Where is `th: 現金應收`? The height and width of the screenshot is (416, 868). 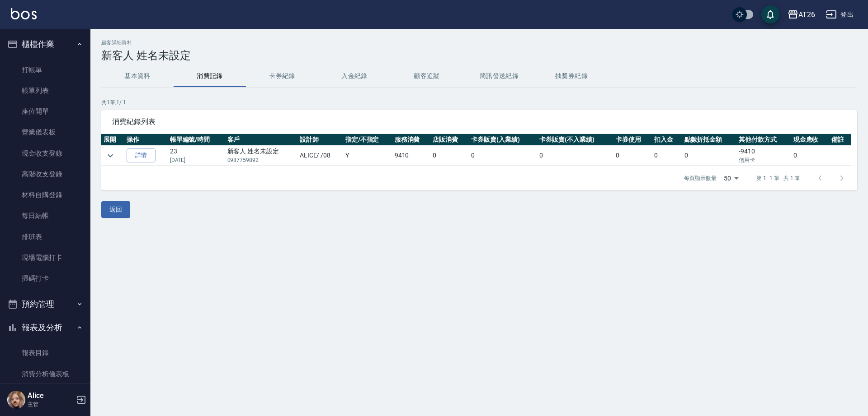 th: 現金應收 is located at coordinates (810, 140).